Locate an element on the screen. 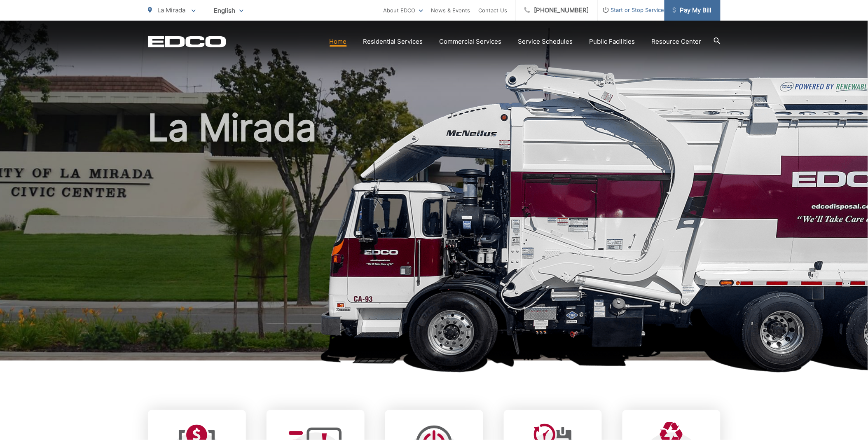 This screenshot has height=440, width=868. a: EDCD logo. Return to the homepage. is located at coordinates (187, 42).